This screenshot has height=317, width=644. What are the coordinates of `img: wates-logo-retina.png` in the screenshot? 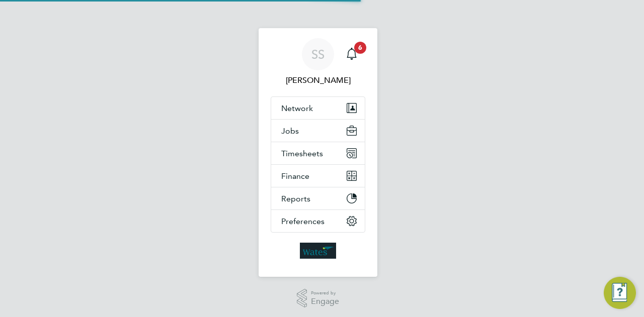 It's located at (318, 251).